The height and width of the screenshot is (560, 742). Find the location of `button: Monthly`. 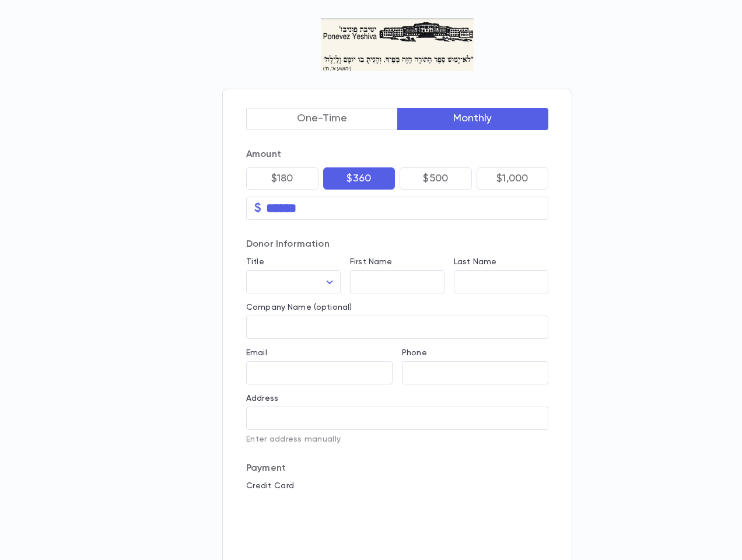

button: Monthly is located at coordinates (473, 119).